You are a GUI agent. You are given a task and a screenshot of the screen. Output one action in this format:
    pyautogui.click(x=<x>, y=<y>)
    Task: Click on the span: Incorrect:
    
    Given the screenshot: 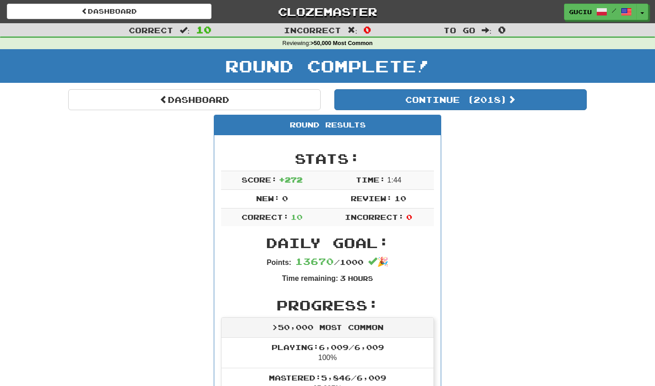 What is the action you would take?
    pyautogui.click(x=374, y=216)
    